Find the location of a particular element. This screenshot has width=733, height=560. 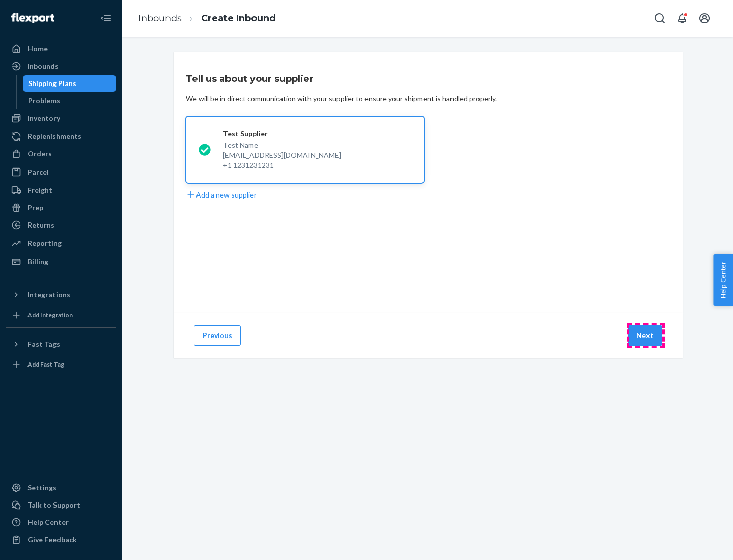

h3: Tell us about your supplier is located at coordinates (250, 79).